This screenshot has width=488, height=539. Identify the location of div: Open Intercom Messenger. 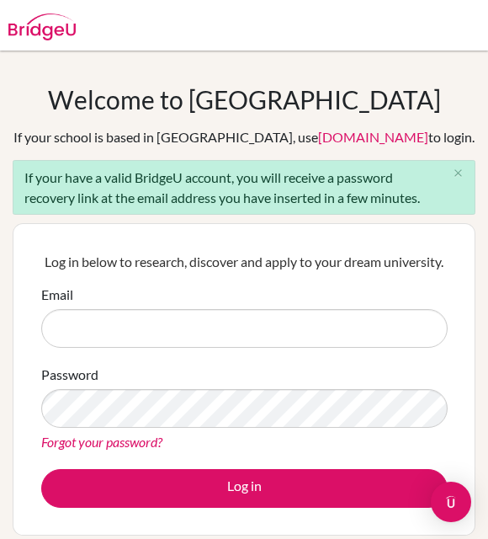
(451, 502).